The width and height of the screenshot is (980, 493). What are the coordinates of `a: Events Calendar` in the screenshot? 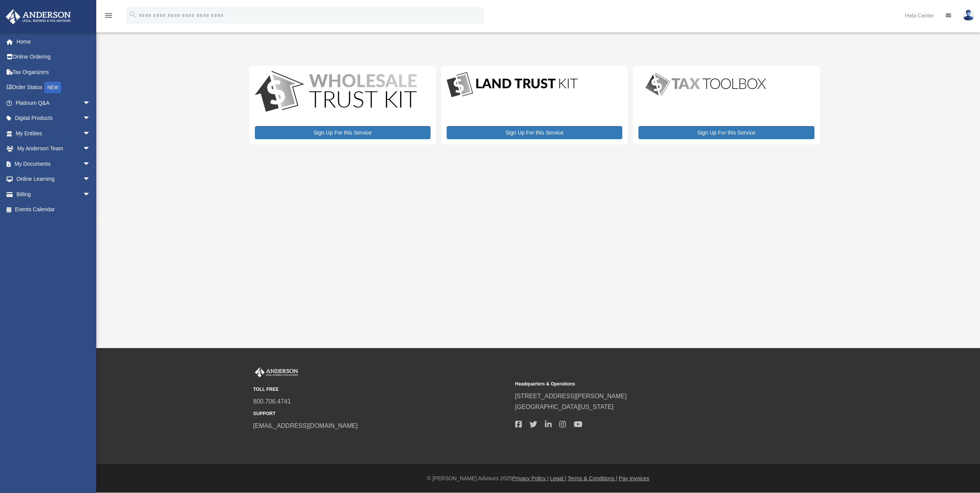 It's located at (54, 210).